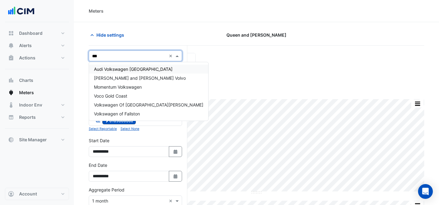 This screenshot has height=205, width=439. I want to click on img: Company Logo, so click(21, 11).